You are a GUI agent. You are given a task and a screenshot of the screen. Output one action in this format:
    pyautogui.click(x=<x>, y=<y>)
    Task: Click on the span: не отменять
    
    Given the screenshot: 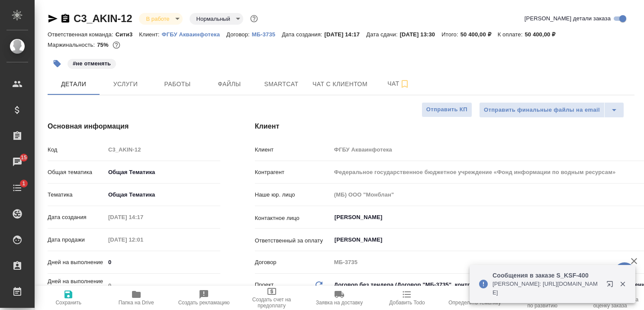 What is the action you would take?
    pyautogui.click(x=92, y=63)
    